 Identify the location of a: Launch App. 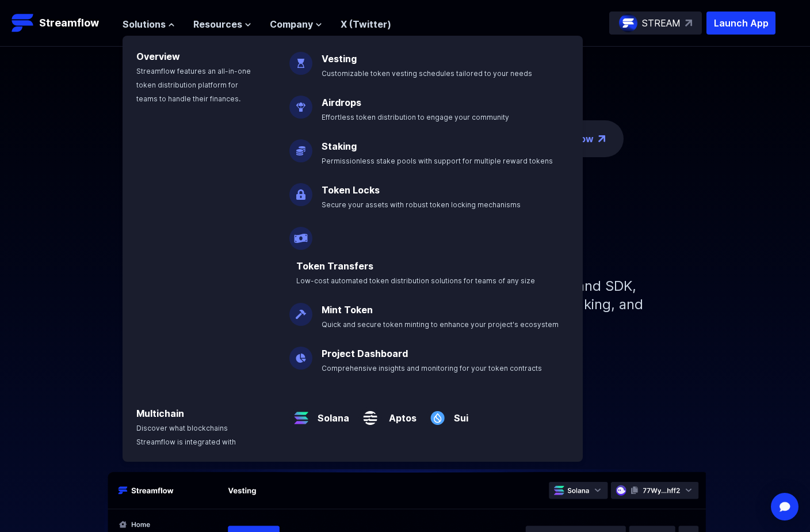
(741, 23).